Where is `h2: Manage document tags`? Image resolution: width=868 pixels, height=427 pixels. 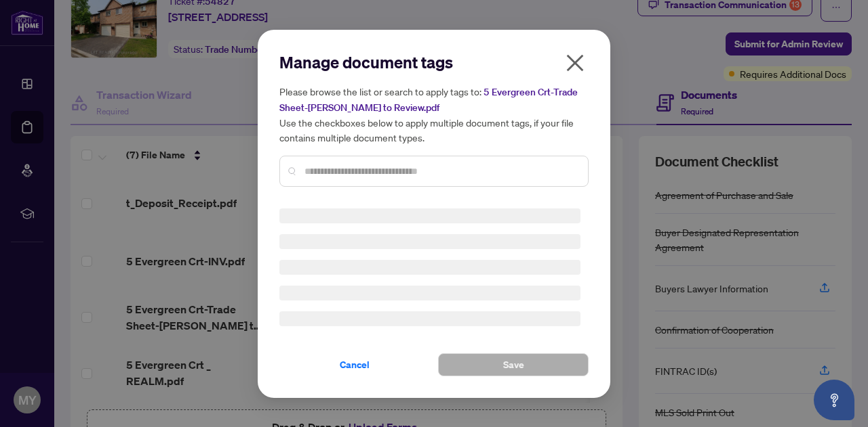
h2: Manage document tags is located at coordinates (434, 62).